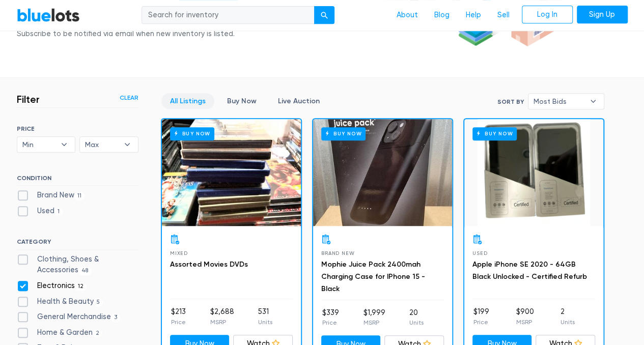  Describe the element at coordinates (48, 15) in the screenshot. I see `a: BlueLots` at that location.